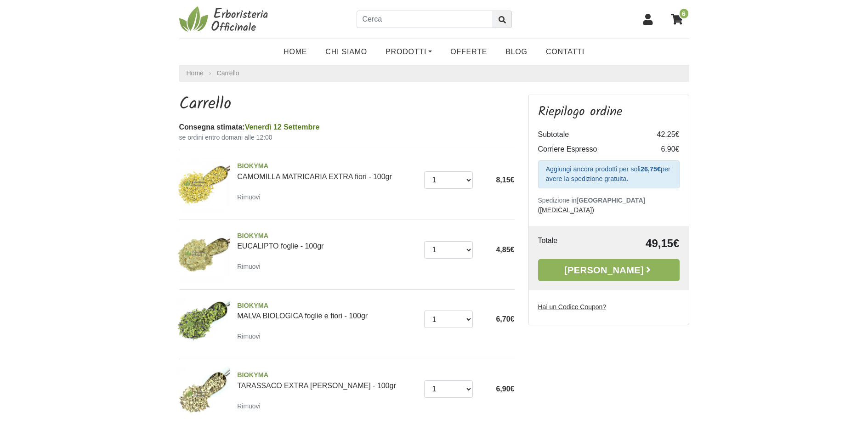 This screenshot has width=868, height=424. What do you see at coordinates (591, 135) in the screenshot?
I see `td: Subtotale` at bounding box center [591, 135].